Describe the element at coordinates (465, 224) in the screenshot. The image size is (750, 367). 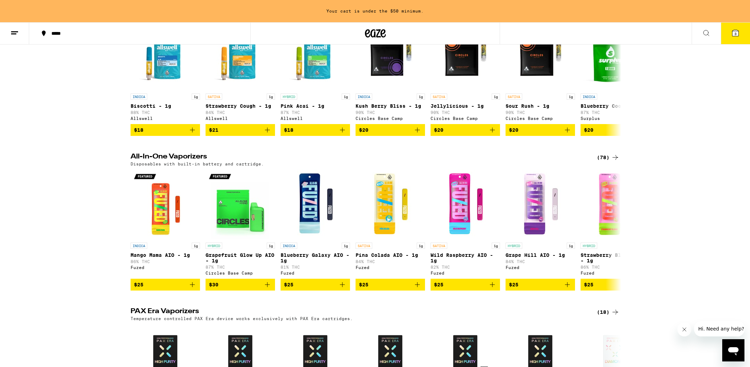
I see `a: Open page for Wild Raspberry AIO - 1g from Fuzed` at that location.